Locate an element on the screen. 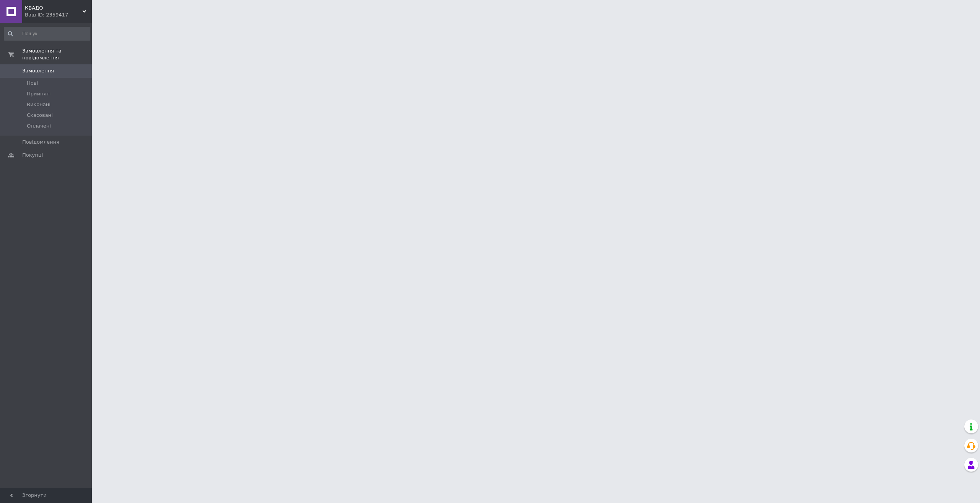 The image size is (980, 503). span: Покупці is located at coordinates (33, 155).